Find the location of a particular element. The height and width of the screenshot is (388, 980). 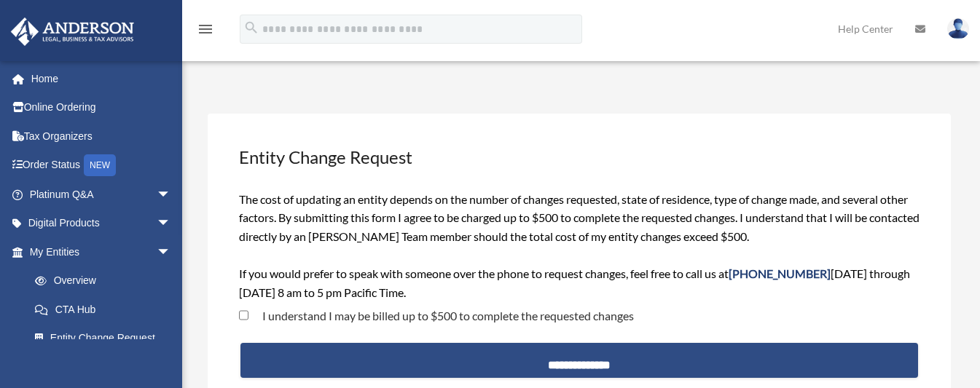

a: Online Ordering is located at coordinates (102, 108).